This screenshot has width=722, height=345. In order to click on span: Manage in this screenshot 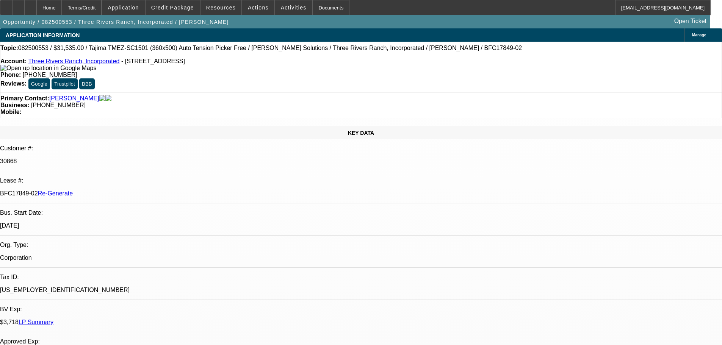, I will do `click(699, 35)`.